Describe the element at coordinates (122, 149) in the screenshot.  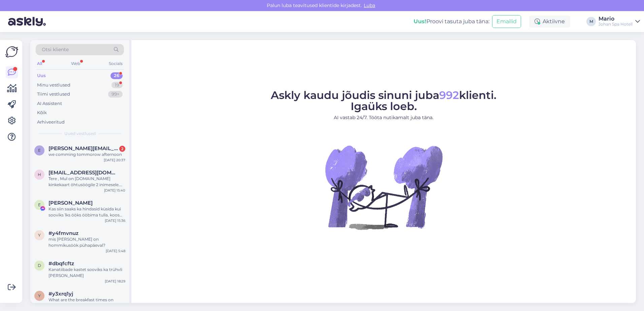
I see `div: 2` at that location.